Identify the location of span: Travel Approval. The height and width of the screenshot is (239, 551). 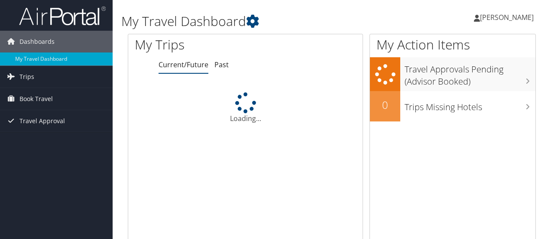
(42, 121).